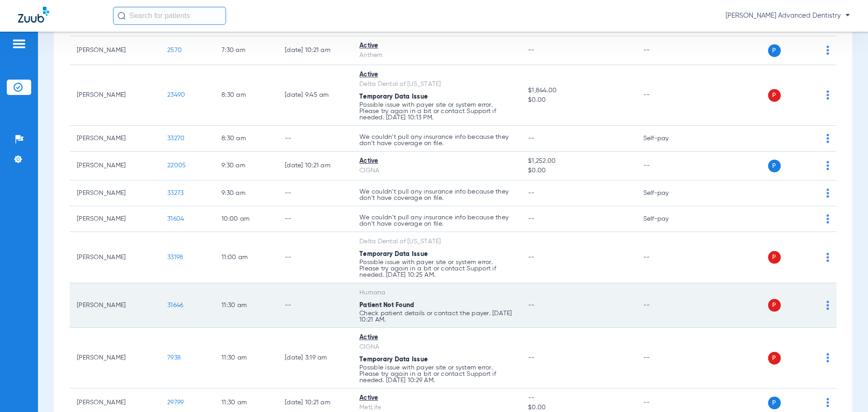 The image size is (868, 412). Describe the element at coordinates (246, 166) in the screenshot. I see `td: 9:30 AM` at that location.